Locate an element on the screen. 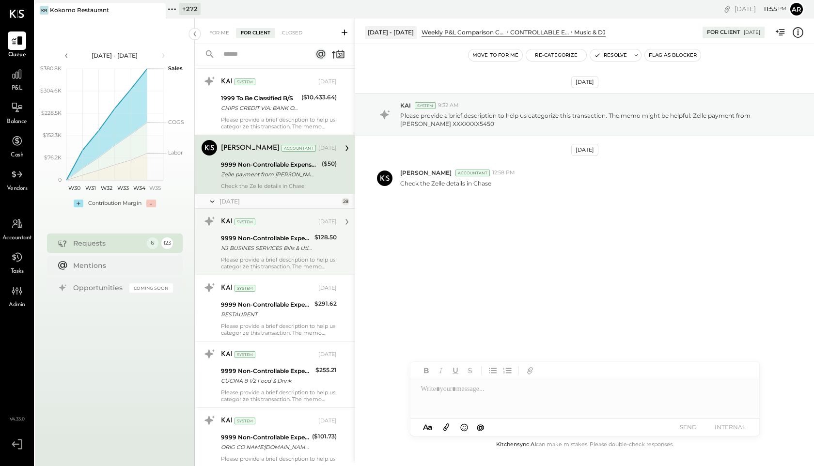 The image size is (814, 466). text: W35 is located at coordinates (155, 188).